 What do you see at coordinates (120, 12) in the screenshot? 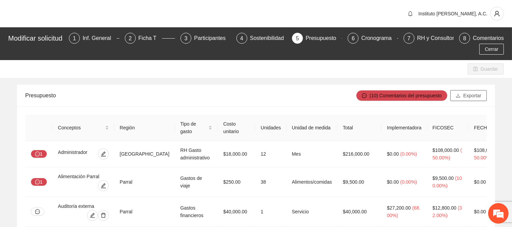
I see `div: Minimizar ventana de chat en vivo` at bounding box center [120, 12].